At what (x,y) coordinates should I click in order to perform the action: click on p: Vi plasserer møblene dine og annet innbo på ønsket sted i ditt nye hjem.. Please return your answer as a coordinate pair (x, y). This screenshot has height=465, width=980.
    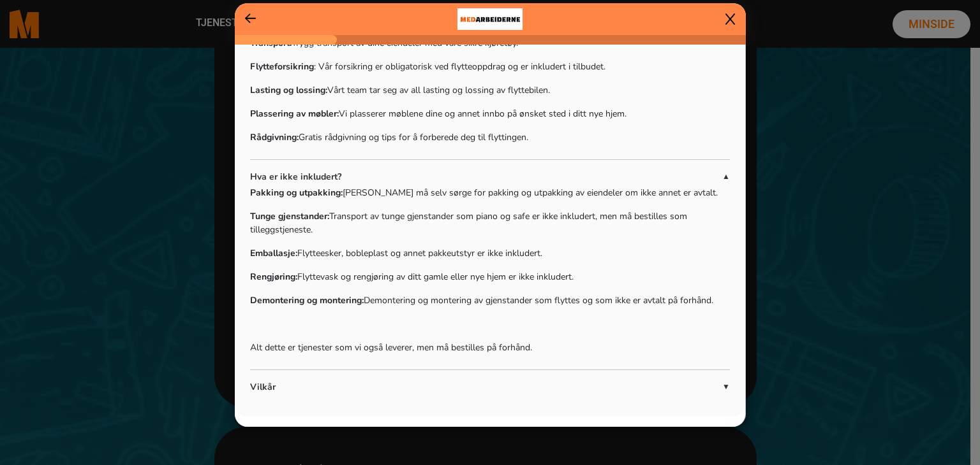
    Looking at the image, I should click on (490, 113).